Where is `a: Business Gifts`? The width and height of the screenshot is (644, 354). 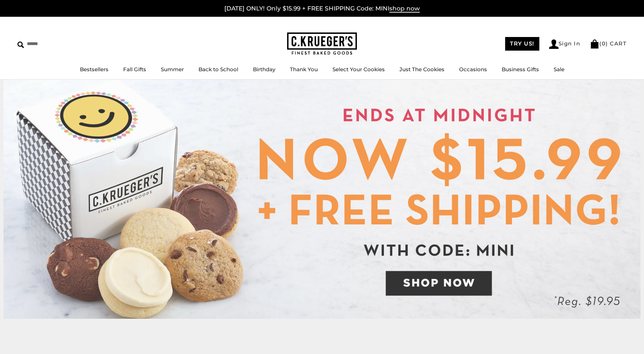
a: Business Gifts is located at coordinates (520, 69).